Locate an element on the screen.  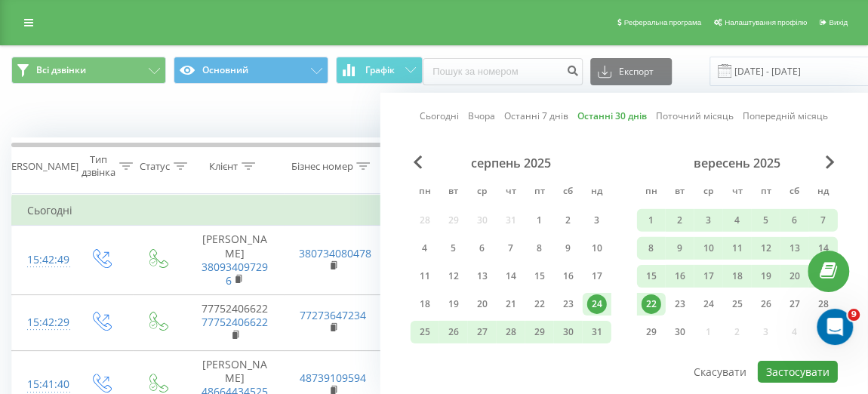
div: вт 5 серп 2025 р. is located at coordinates (454, 248).